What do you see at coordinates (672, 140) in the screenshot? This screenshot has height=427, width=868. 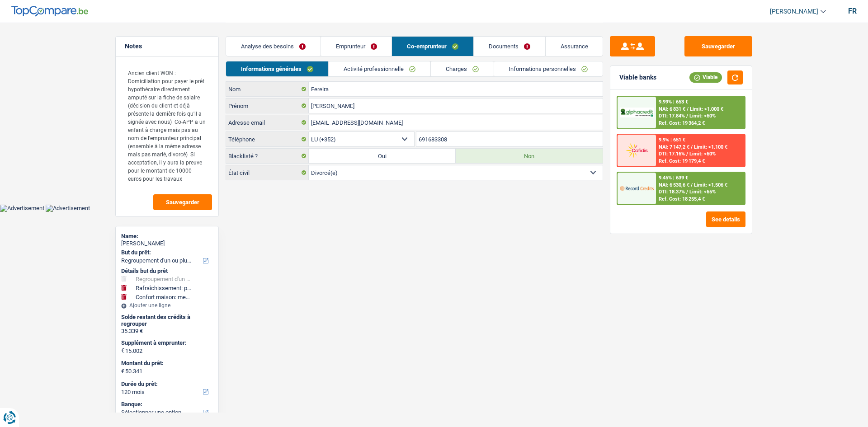 I see `div: 9.9% | 651 €` at bounding box center [672, 140].